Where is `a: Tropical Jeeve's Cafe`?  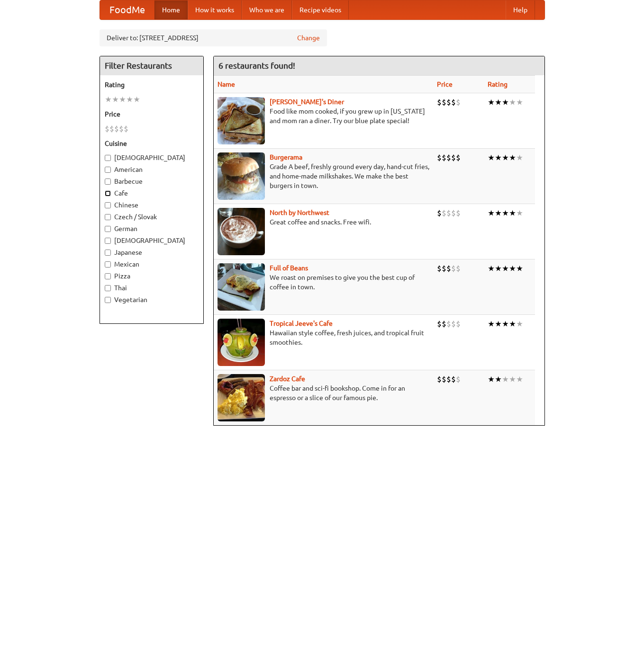
a: Tropical Jeeve's Cafe is located at coordinates (300, 323).